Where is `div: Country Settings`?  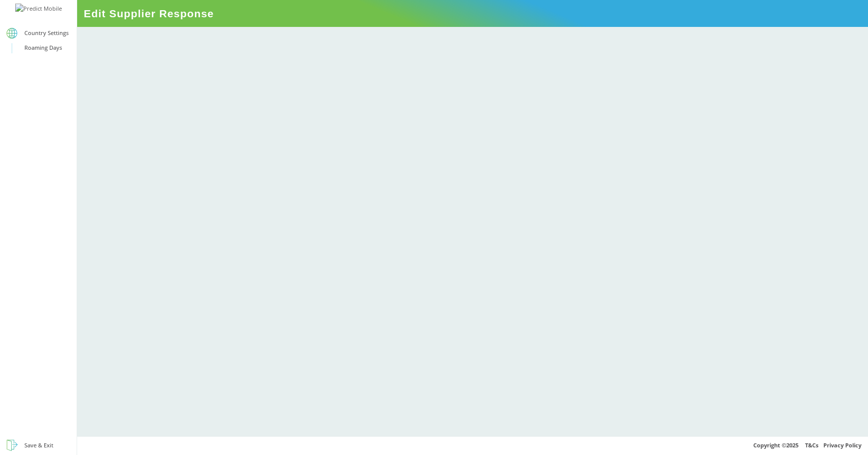 div: Country Settings is located at coordinates (46, 33).